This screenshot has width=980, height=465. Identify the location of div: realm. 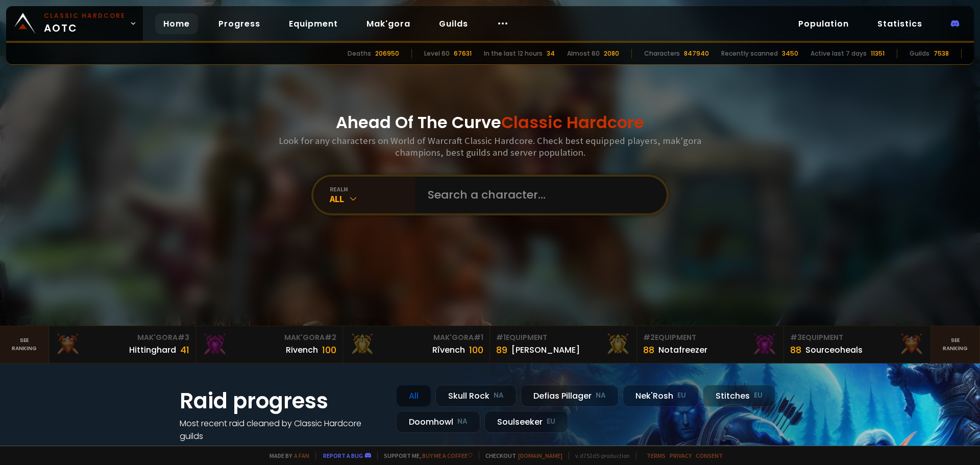
(372, 189).